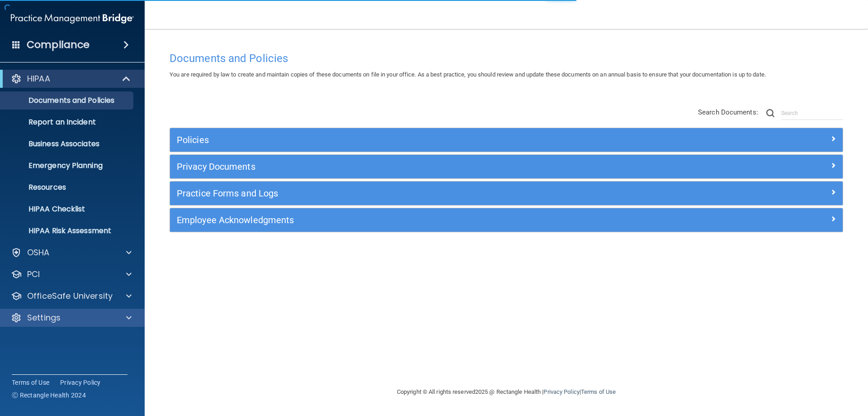 The height and width of the screenshot is (416, 868). Describe the element at coordinates (38, 79) in the screenshot. I see `p: HIPAA` at that location.